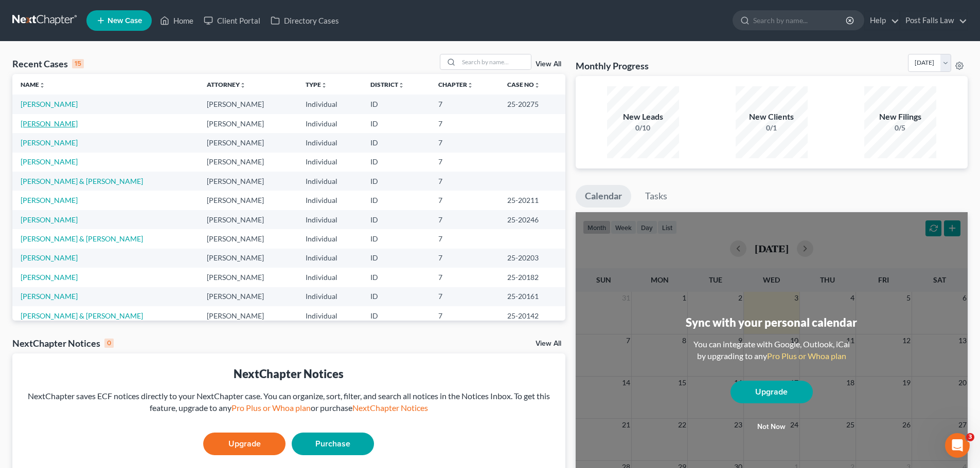  What do you see at coordinates (316, 84) in the screenshot?
I see `a: Typeunfold_more` at bounding box center [316, 84].